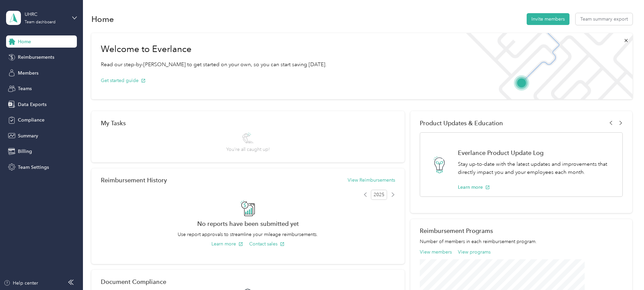 Image resolution: width=644 pixels, height=290 pixels. I want to click on img: Welcome to everlance, so click(545, 66).